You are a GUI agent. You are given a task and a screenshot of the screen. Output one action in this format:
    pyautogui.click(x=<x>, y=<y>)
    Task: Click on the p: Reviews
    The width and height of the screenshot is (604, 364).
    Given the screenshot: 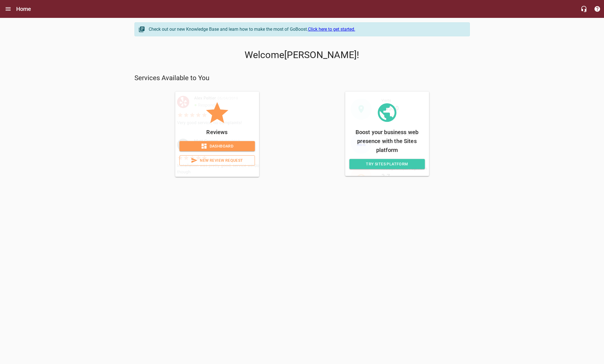 What is the action you would take?
    pyautogui.click(x=217, y=132)
    